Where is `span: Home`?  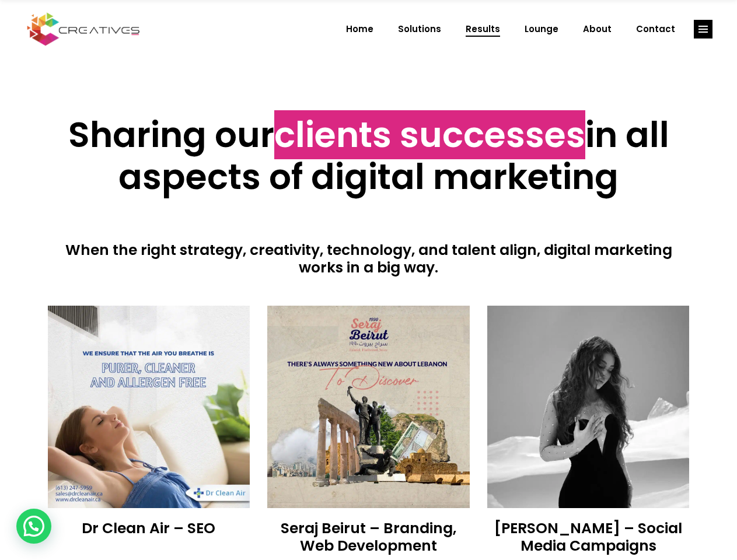
span: Home is located at coordinates (360, 29).